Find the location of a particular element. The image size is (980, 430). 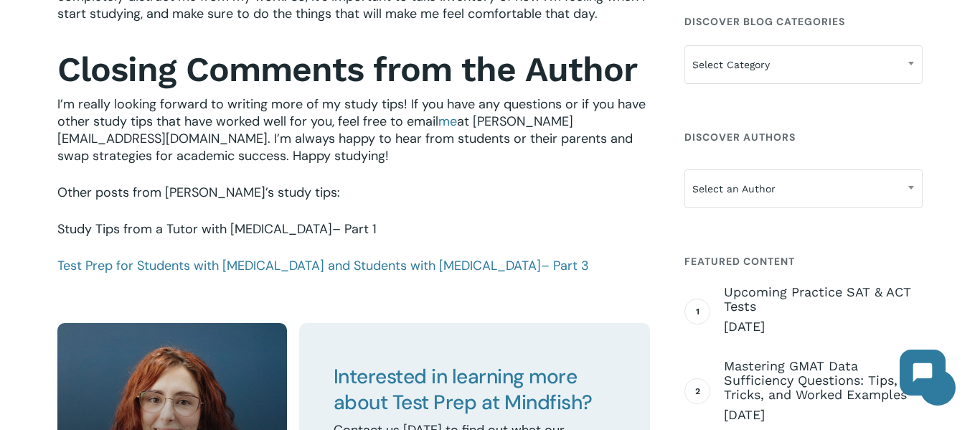

h4: Discover Blog Categories is located at coordinates (803, 21).